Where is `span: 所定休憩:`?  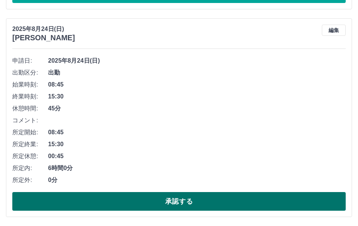
span: 所定休憩: is located at coordinates (30, 156).